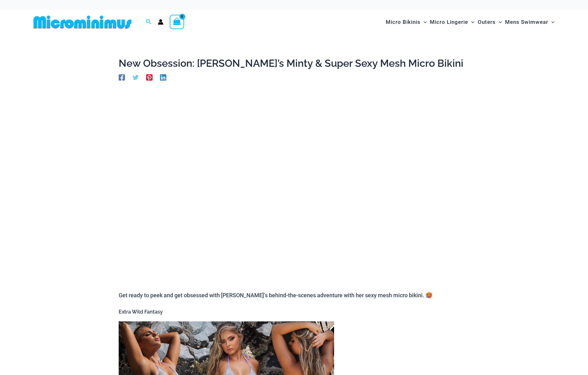 This screenshot has width=588, height=375. Describe the element at coordinates (452, 22) in the screenshot. I see `a: Micro LingerieMenu ToggleMenu Toggle` at that location.